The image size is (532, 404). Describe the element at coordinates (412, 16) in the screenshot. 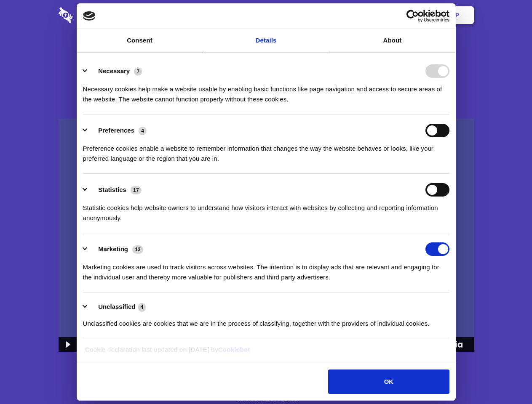

I see `a: Usercentrics Cookiebot - opens in a new window` at that location.